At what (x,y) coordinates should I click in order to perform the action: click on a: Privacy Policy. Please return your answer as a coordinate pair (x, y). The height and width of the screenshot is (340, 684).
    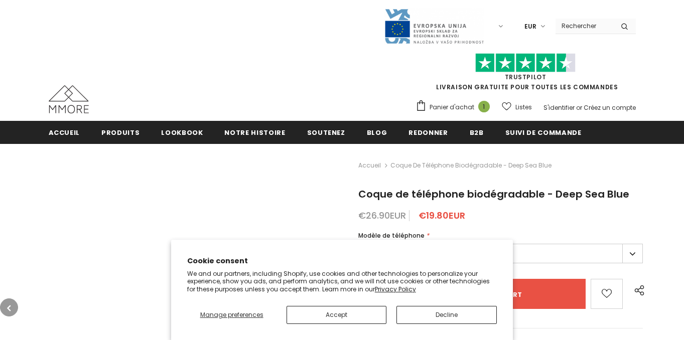
    Looking at the image, I should click on (396, 289).